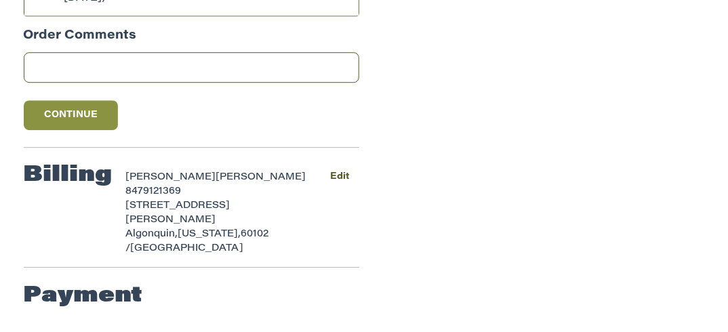  Describe the element at coordinates (197, 241) in the screenshot. I see `span: 60102 /` at that location.